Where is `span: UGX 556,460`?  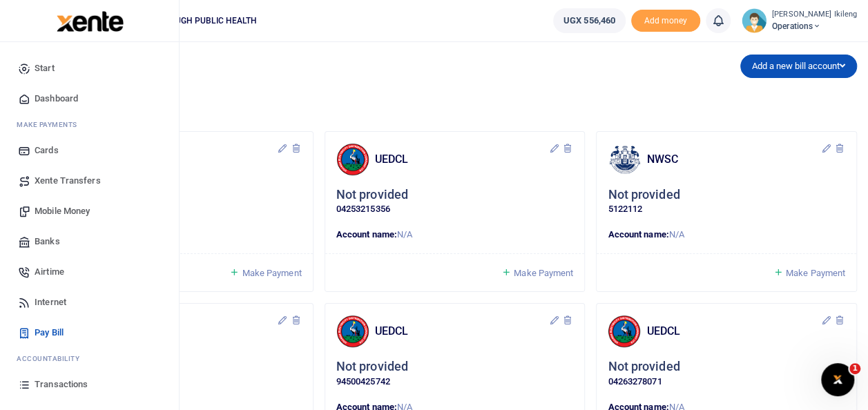
span: UGX 556,460 is located at coordinates (589, 20).